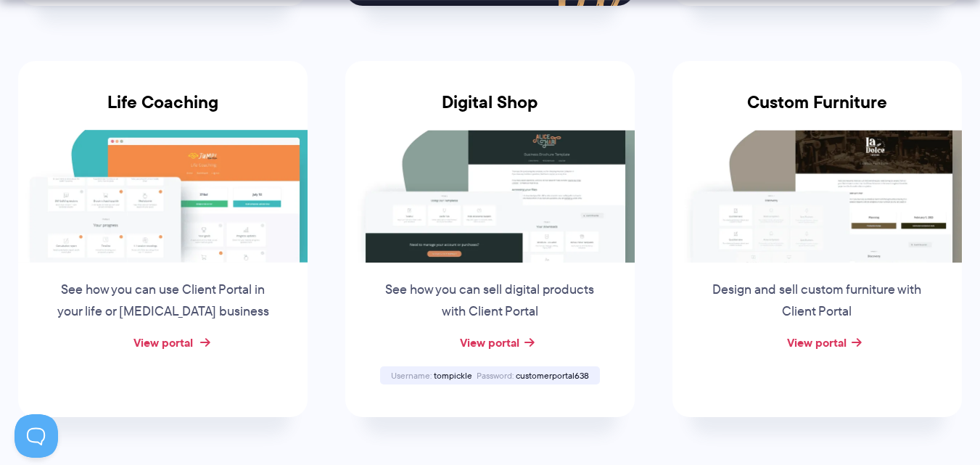 The height and width of the screenshot is (465, 980). What do you see at coordinates (453, 375) in the screenshot?
I see `span: tompickle` at bounding box center [453, 375].